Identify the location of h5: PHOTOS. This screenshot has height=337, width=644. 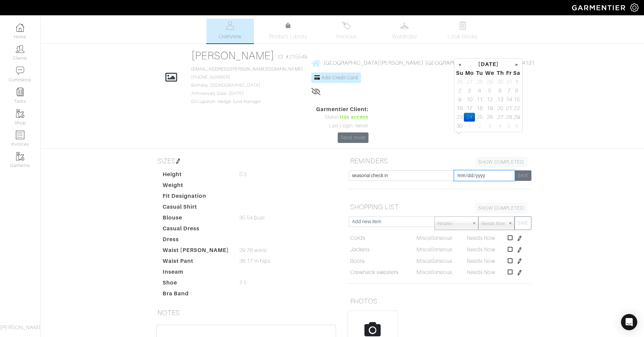
(439, 301).